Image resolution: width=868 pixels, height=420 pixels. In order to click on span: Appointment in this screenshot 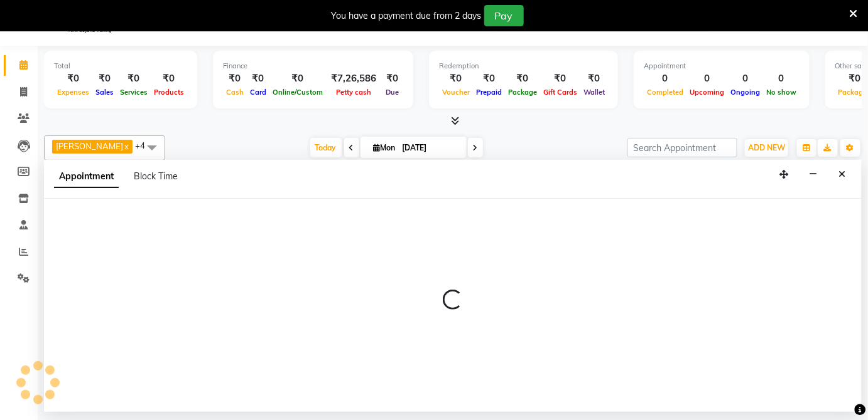, I will do `click(86, 177)`.